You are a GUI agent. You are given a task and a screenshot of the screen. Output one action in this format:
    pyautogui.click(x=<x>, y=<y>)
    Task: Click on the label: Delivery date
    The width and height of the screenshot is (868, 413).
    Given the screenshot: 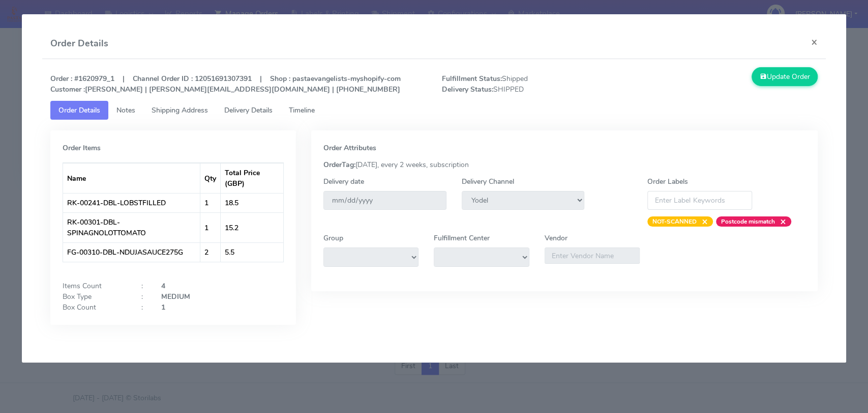 What is the action you would take?
    pyautogui.click(x=344, y=181)
    